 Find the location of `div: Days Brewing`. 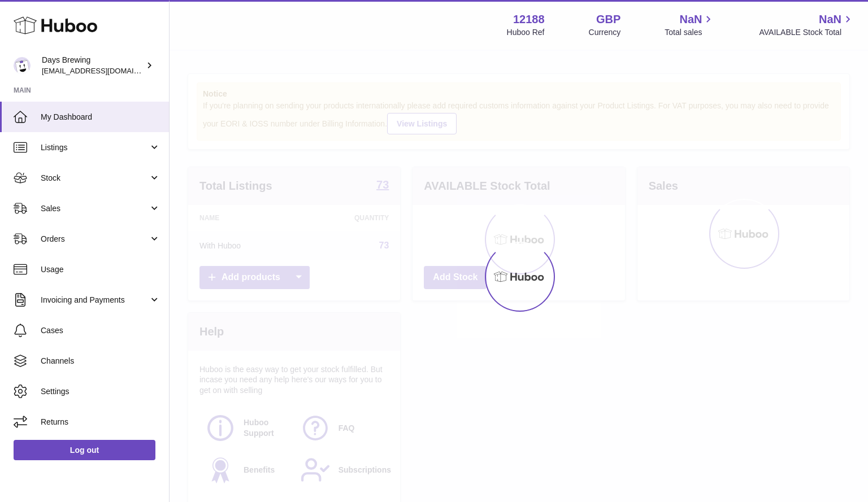

div: Days Brewing is located at coordinates (92, 65).